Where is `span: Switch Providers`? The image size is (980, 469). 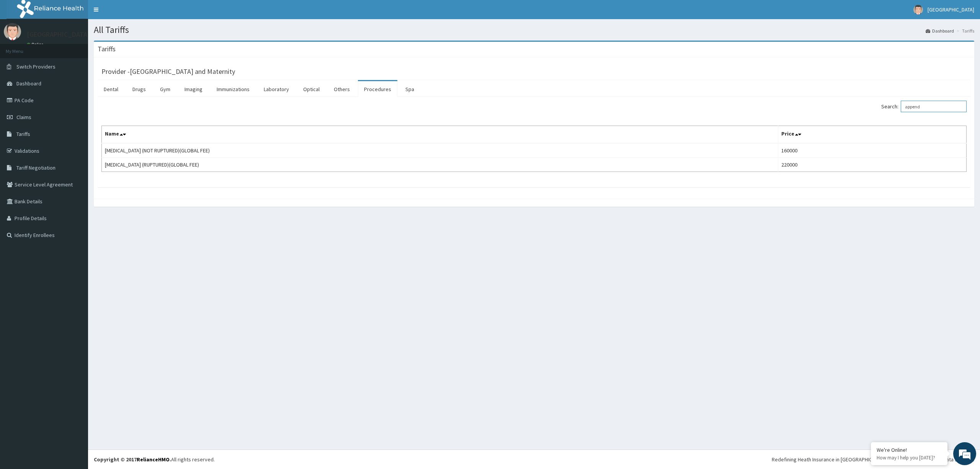
span: Switch Providers is located at coordinates (36, 67).